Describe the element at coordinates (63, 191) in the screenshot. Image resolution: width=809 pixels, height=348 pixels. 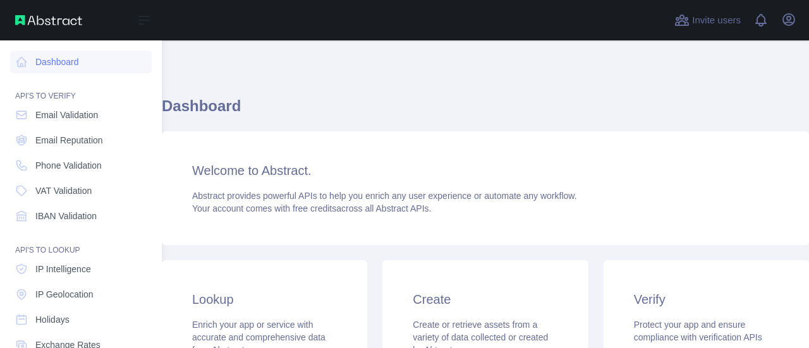
I see `span: VAT Validation` at that location.